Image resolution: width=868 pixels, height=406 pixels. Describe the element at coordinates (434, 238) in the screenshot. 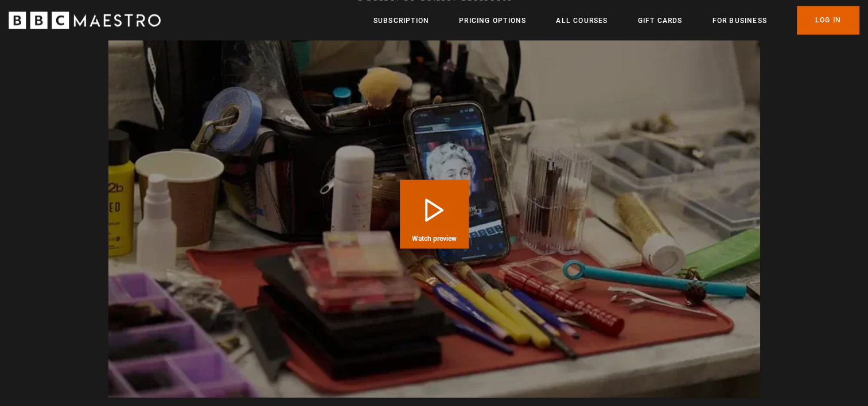

I see `span: Watch preview` at that location.